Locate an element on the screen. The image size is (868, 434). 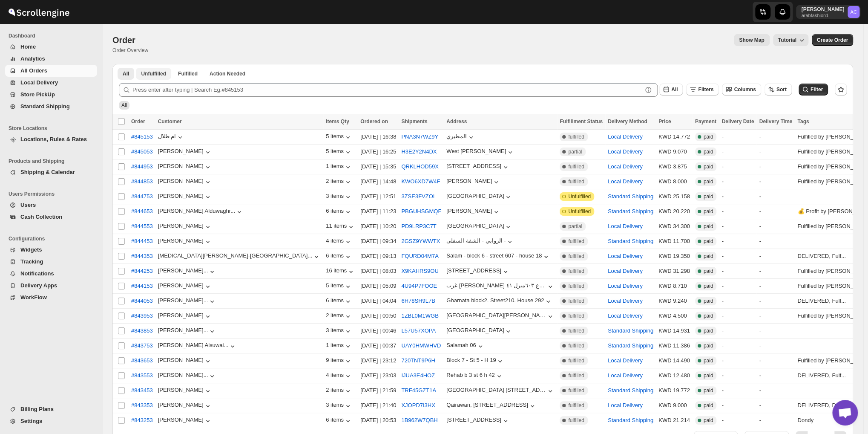
button: #843553 is located at coordinates (142, 376).